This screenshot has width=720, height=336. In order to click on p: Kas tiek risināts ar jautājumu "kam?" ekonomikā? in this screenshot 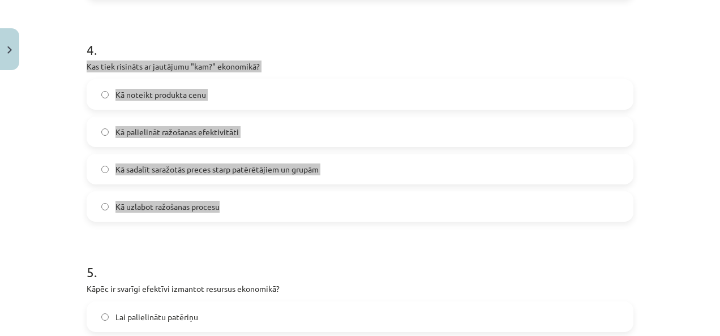, I will do `click(360, 66)`.